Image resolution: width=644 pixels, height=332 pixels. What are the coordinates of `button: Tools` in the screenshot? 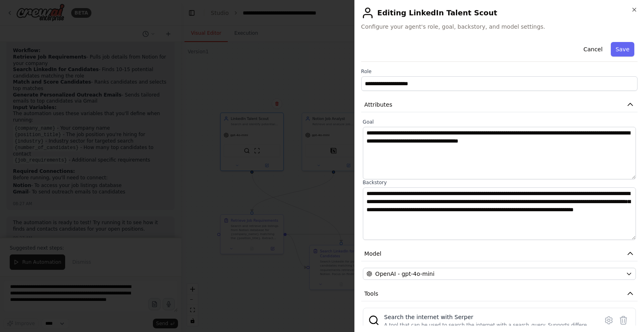 It's located at (499, 294).